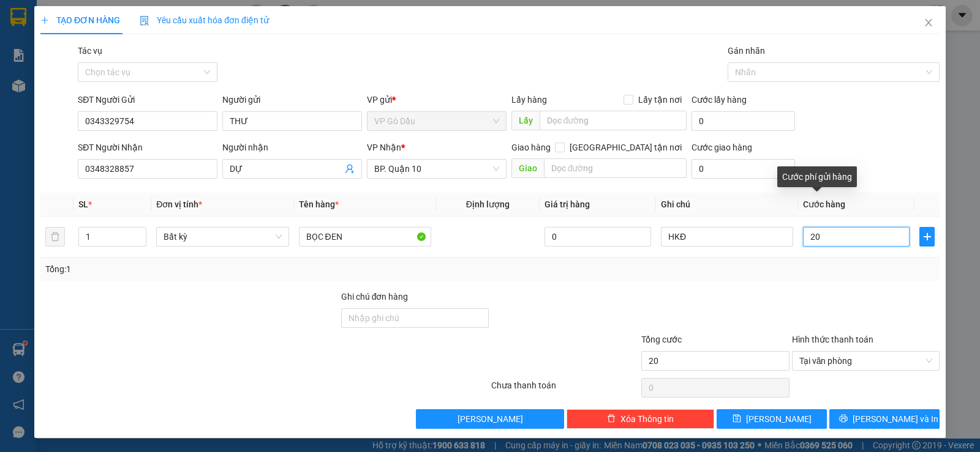 The height and width of the screenshot is (452, 980). Describe the element at coordinates (318, 204) in the screenshot. I see `span: Tên hàng` at that location.